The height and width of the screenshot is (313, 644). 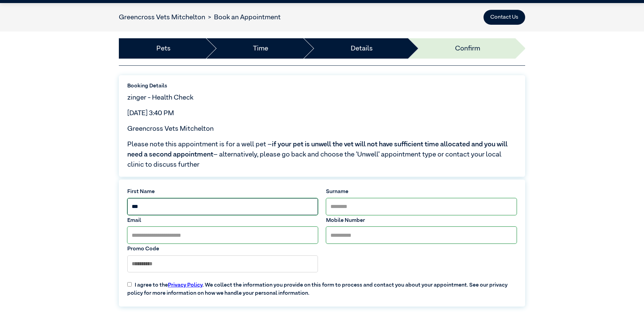 What do you see at coordinates (322, 286) in the screenshot?
I see `label: I agree to the . We collect the information you provide on this form to process and contact you a...` at bounding box center [322, 286].